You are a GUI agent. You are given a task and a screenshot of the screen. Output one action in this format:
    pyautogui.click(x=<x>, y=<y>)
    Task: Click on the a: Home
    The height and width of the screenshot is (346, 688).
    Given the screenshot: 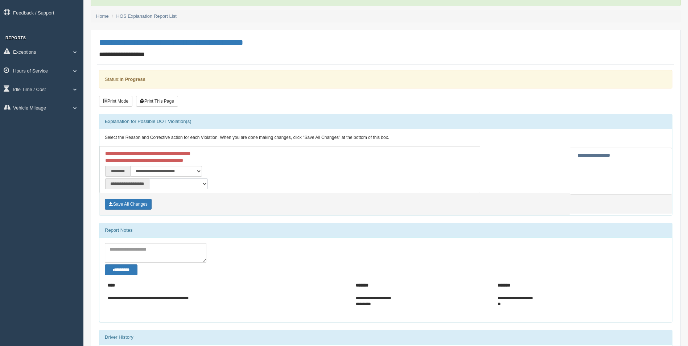 What is the action you would take?
    pyautogui.click(x=102, y=16)
    